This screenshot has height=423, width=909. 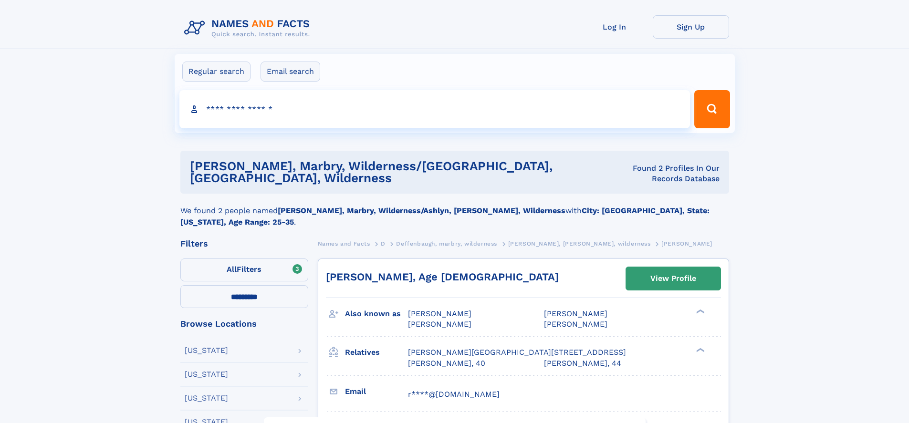 What do you see at coordinates (377, 353) in the screenshot?
I see `h3: Relatives` at bounding box center [377, 353].